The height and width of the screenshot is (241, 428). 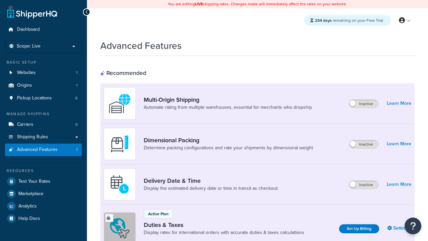 What do you see at coordinates (224, 225) in the screenshot?
I see `a: Duties & Taxes` at bounding box center [224, 225].